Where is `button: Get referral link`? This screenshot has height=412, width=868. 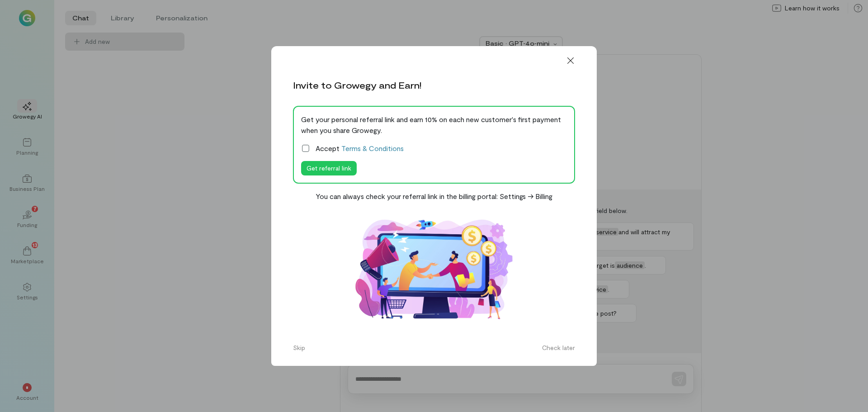 button: Get referral link is located at coordinates (329, 168).